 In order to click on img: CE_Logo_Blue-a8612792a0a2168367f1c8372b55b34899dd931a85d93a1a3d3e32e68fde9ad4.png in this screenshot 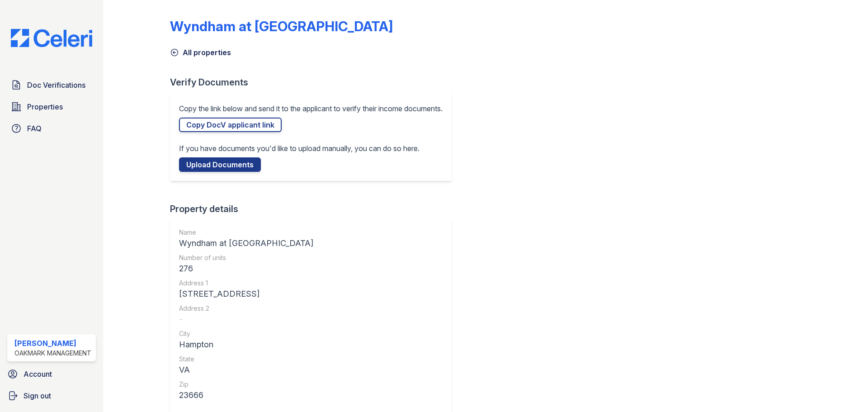, I will do `click(52, 38)`.